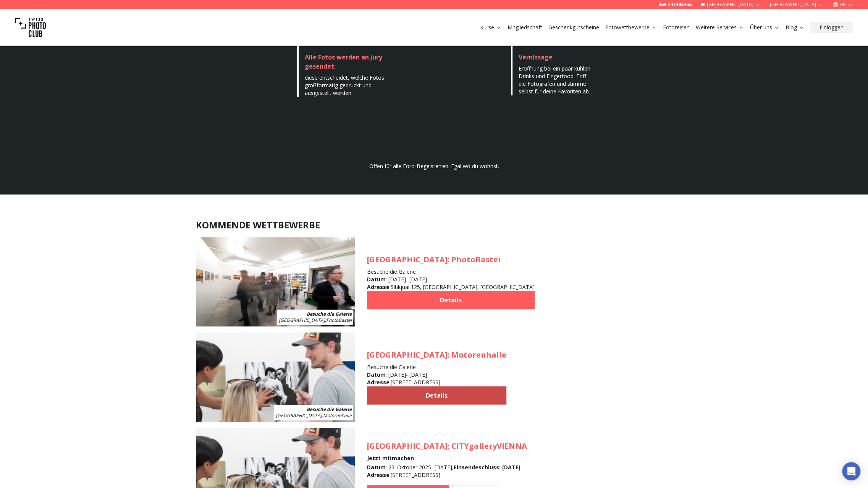  What do you see at coordinates (573, 28) in the screenshot?
I see `a: Geschenkgutscheine` at bounding box center [573, 28].